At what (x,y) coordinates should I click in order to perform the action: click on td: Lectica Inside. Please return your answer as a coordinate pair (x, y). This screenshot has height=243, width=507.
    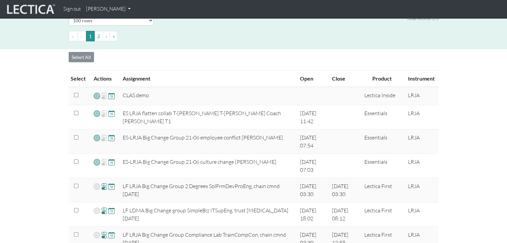
    Looking at the image, I should click on (382, 96).